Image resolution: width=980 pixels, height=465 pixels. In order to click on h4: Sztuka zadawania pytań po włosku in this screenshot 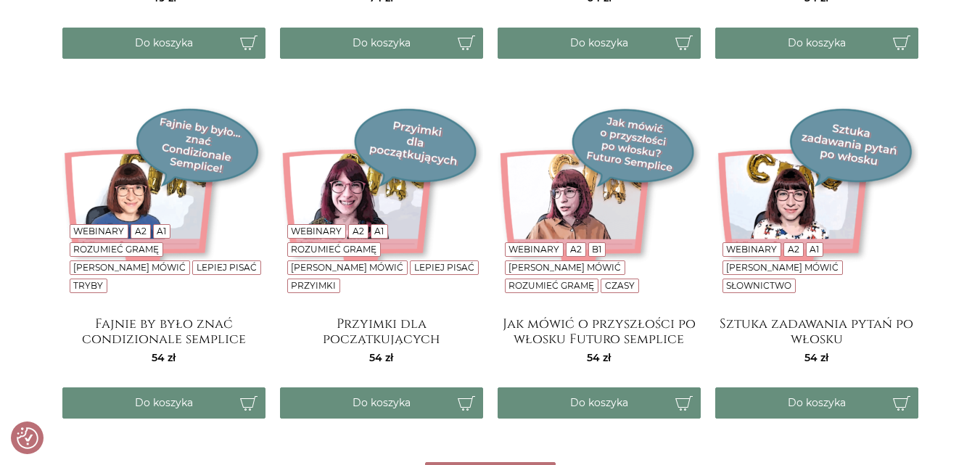, I will do `click(817, 331)`.